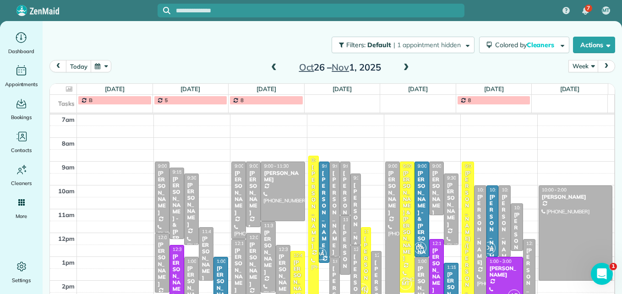  What do you see at coordinates (68, 167) in the screenshot?
I see `span: 9am` at bounding box center [68, 167].